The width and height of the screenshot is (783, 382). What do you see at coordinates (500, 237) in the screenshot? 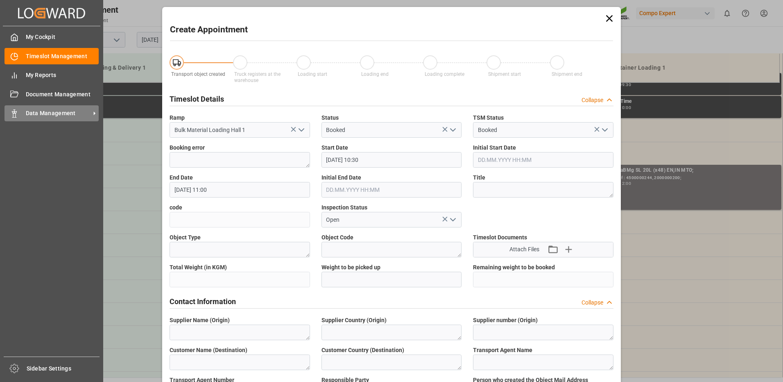
I see `span: Timeslot Documents` at bounding box center [500, 237].